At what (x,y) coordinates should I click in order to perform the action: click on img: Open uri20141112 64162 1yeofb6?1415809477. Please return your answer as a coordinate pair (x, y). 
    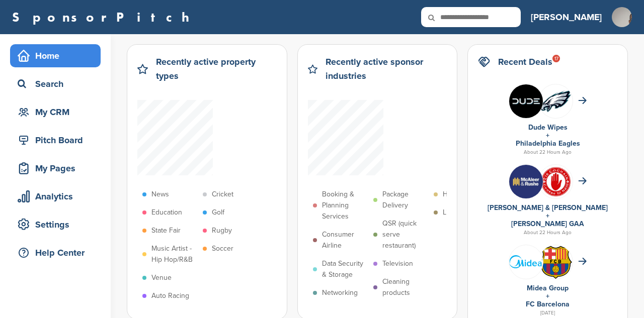
    Looking at the image, I should click on (555, 262).